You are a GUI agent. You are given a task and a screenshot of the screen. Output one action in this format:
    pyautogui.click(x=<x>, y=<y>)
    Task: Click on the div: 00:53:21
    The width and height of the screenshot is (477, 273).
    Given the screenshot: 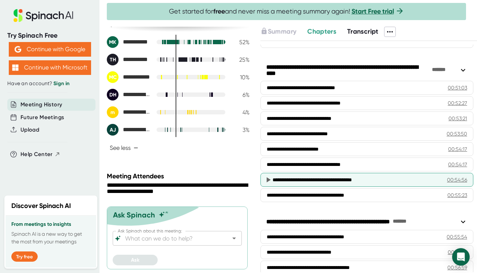 What is the action you would take?
    pyautogui.click(x=457, y=118)
    